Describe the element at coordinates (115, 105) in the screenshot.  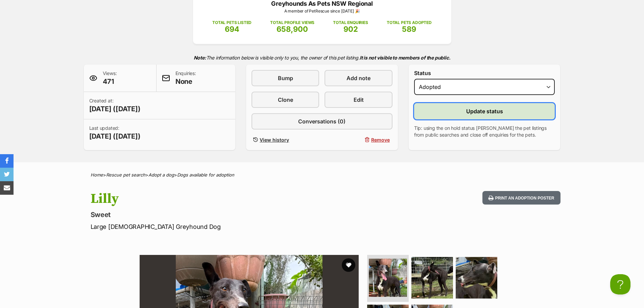
I see `p: Created at:` at that location.